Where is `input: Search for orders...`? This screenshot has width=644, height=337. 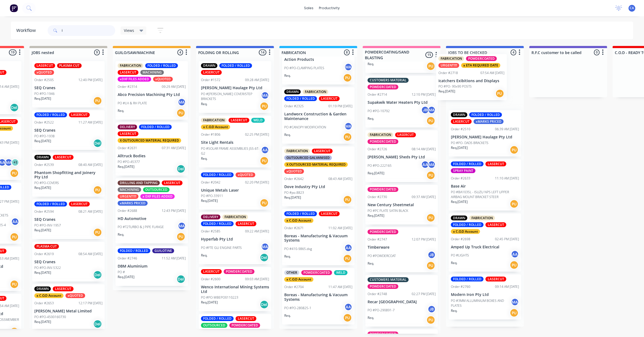
input: Search for orders... is located at coordinates (89, 31).